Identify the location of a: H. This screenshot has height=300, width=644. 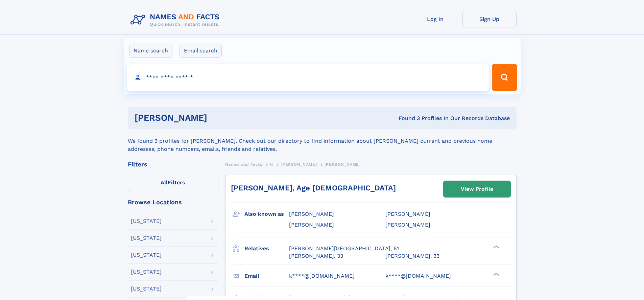
(272, 164).